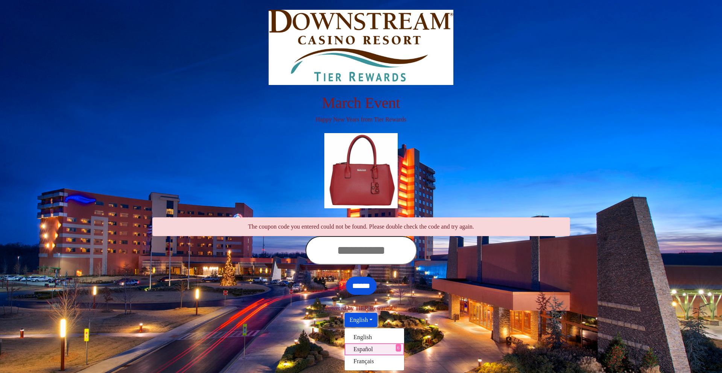 This screenshot has width=722, height=373. Describe the element at coordinates (374, 350) in the screenshot. I see `a: Español` at that location.